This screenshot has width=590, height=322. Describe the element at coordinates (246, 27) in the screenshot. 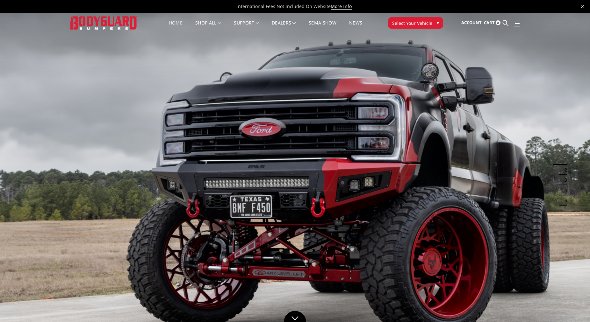

I see `a: Support` at that location.